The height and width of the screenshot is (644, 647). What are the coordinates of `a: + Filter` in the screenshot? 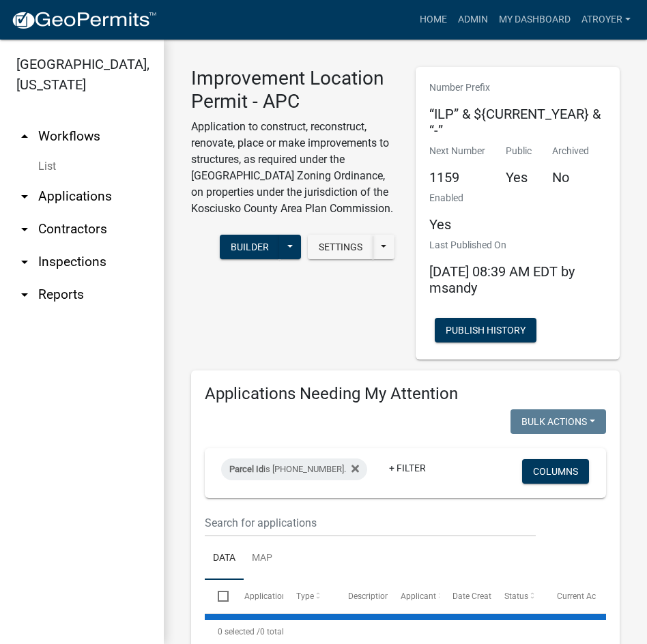 It's located at (407, 468).